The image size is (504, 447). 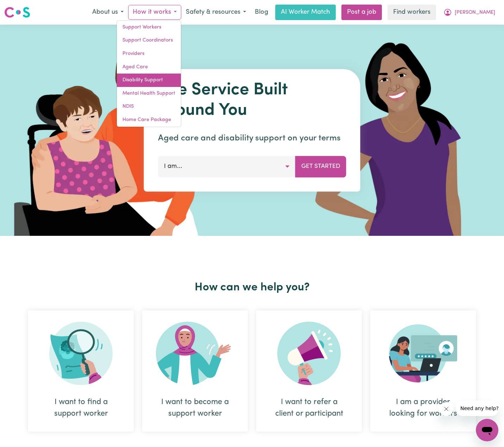 What do you see at coordinates (149, 80) in the screenshot?
I see `a: Disability Support` at bounding box center [149, 80].